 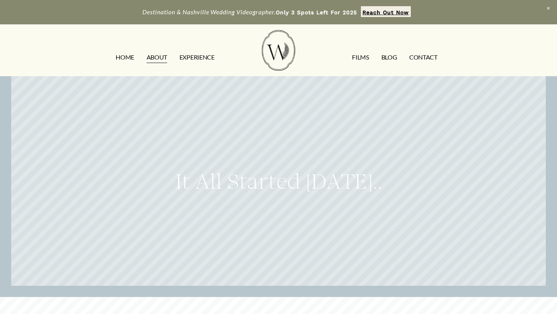 What do you see at coordinates (360, 58) in the screenshot?
I see `a: FILMS` at bounding box center [360, 58].